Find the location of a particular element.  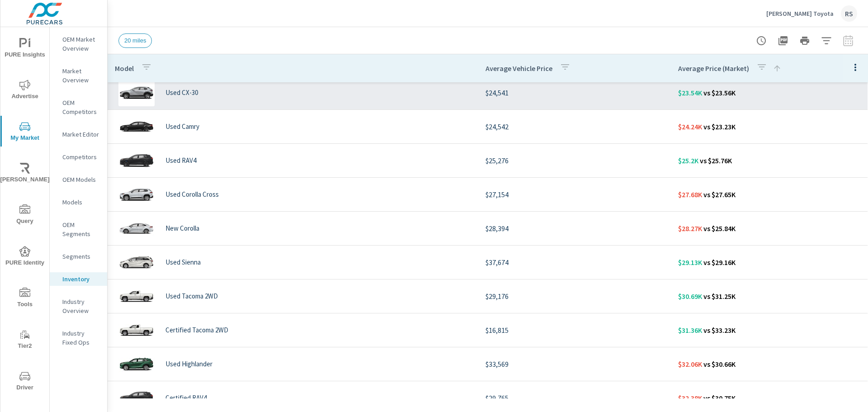

p: $27,154 is located at coordinates (574, 194).